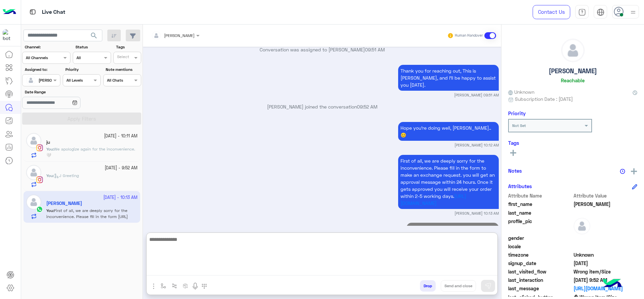 The width and height of the screenshot is (644, 299). Describe the element at coordinates (92, 47) in the screenshot. I see `label: Status` at that location.